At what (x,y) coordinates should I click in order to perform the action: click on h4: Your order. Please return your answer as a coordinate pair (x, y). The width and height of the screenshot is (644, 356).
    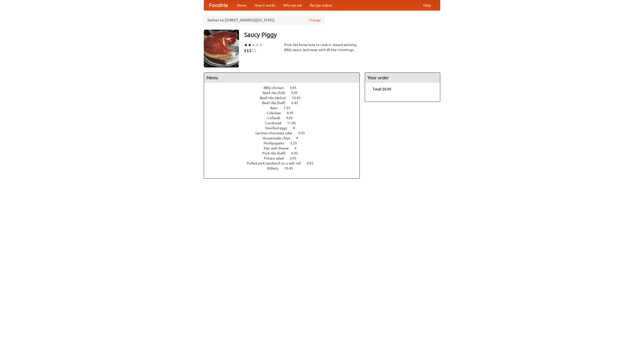
    Looking at the image, I should click on (402, 78).